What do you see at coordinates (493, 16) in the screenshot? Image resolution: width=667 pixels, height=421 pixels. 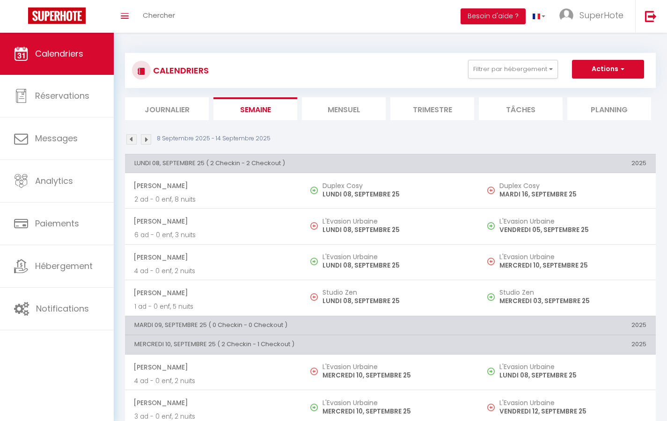 I see `button: Besoin d'aide ?` at bounding box center [493, 16].